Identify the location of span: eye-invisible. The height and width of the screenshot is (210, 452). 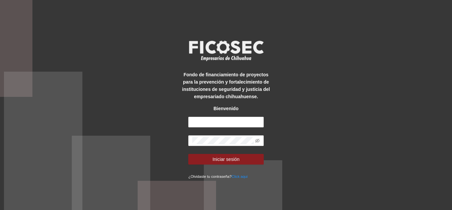
(258, 140).